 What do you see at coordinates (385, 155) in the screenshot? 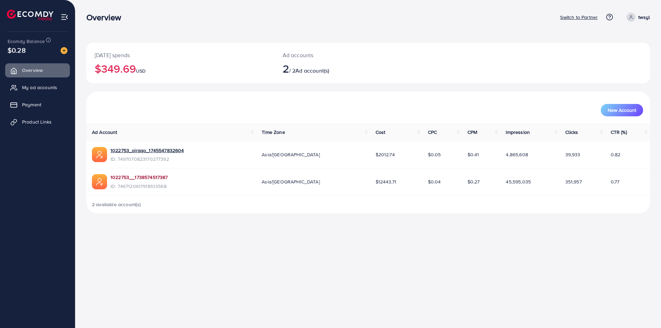
I see `span: $2012.74` at bounding box center [385, 155].